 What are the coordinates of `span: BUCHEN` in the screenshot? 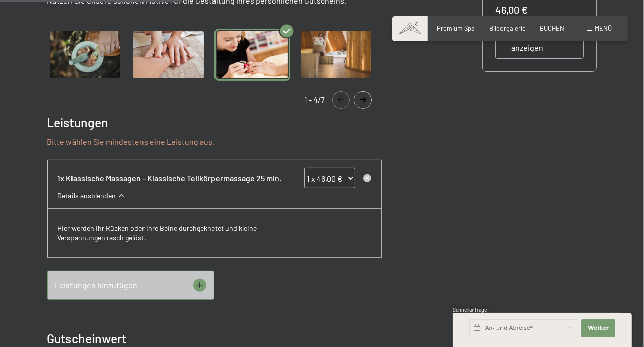 It's located at (552, 28).